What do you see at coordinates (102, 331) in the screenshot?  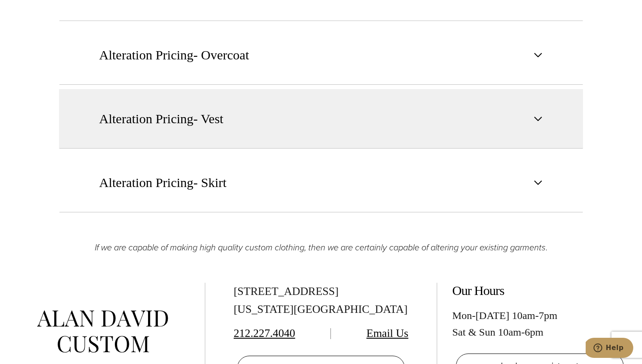 I see `img: alan david custom` at bounding box center [102, 331].